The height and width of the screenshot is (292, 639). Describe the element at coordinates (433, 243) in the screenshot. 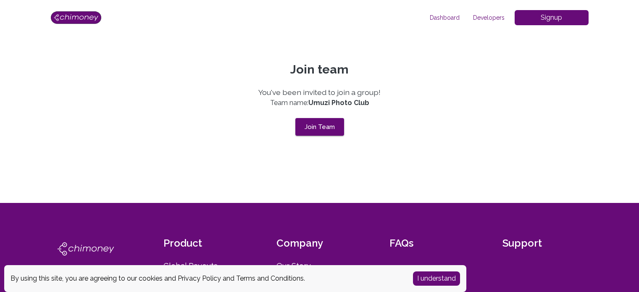

I see `a: FAQs` at that location.